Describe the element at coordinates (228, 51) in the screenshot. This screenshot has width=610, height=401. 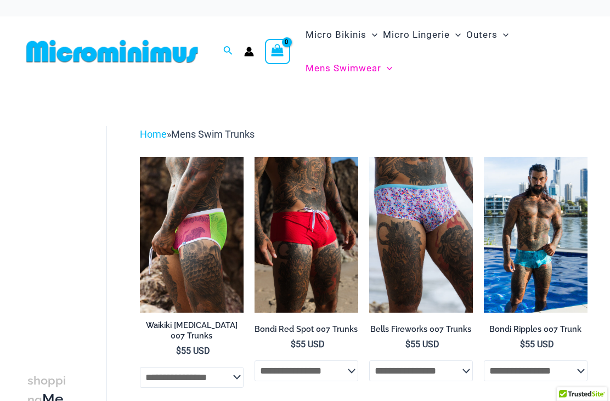
I see `a: Search icon link` at that location.